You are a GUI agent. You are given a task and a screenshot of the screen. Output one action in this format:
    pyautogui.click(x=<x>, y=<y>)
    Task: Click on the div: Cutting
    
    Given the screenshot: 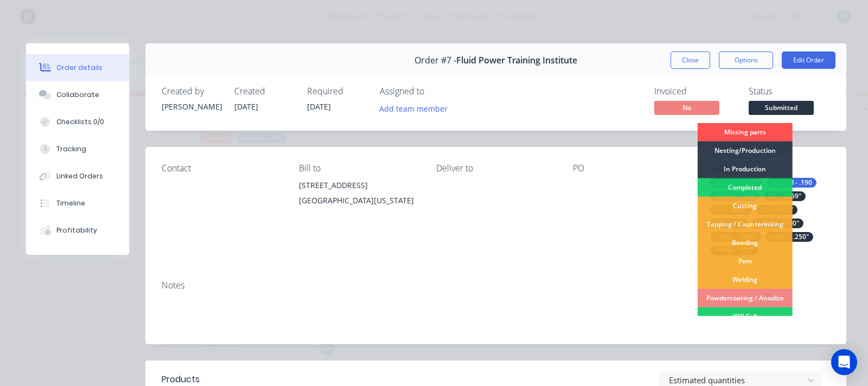 What is the action you would take?
    pyautogui.click(x=745, y=206)
    